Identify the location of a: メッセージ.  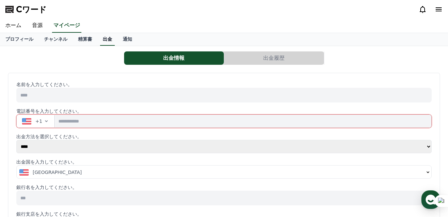
(65, 170).